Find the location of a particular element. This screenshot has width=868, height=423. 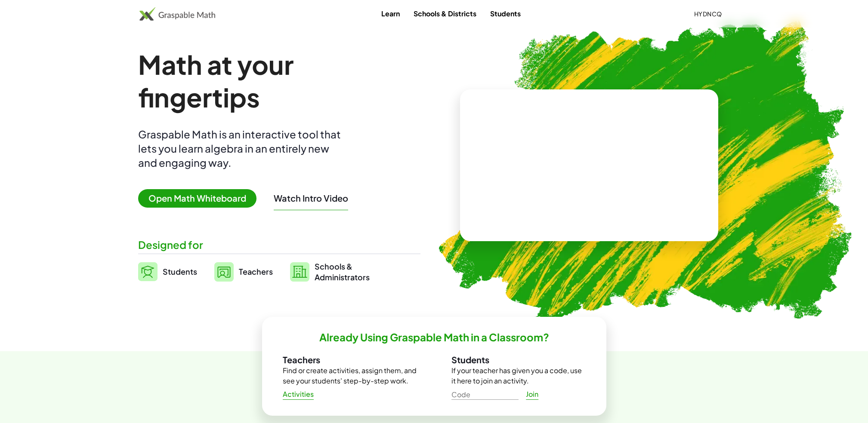

a: Teachers is located at coordinates (243, 272).